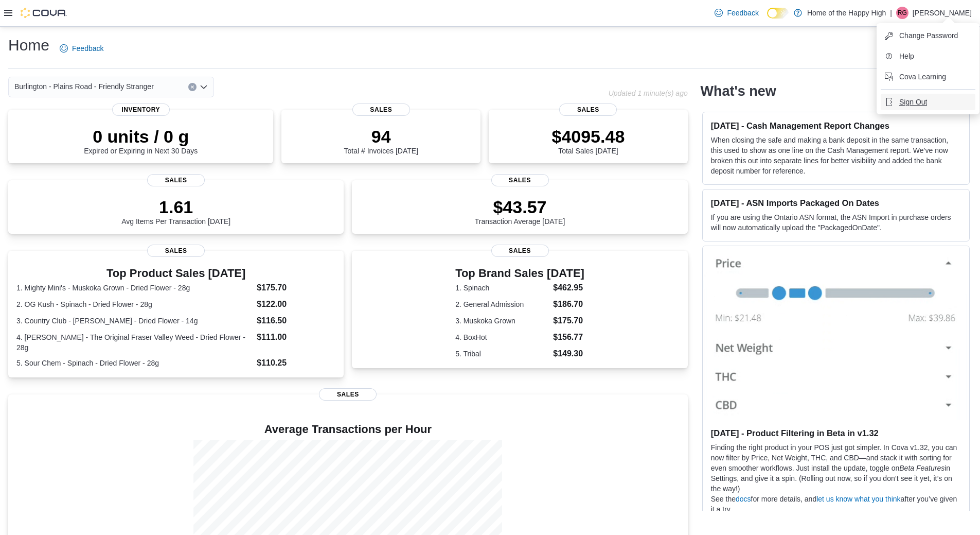 The height and width of the screenshot is (535, 980). What do you see at coordinates (502, 353) in the screenshot?
I see `dt: 5. Tribal` at bounding box center [502, 353].